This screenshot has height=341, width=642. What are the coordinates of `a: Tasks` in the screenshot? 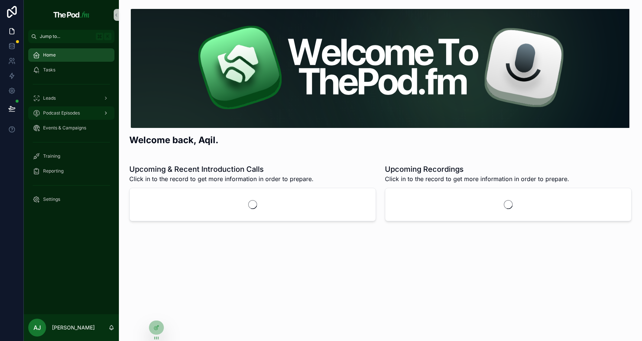 It's located at (71, 70).